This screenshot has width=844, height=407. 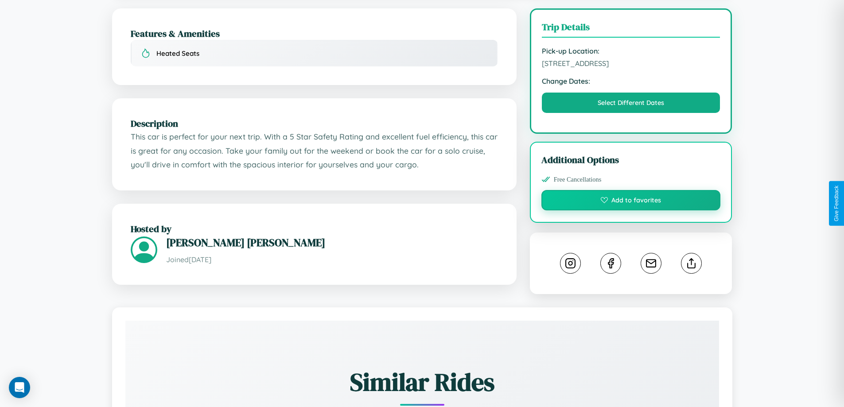 I want to click on h2: Similar Rides, so click(x=422, y=382).